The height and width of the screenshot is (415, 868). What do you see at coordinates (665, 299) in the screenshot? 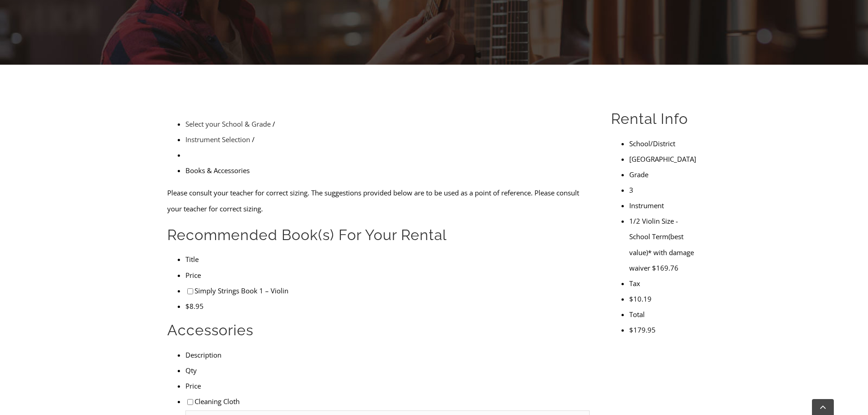
I see `li: $10.19` at bounding box center [665, 299].